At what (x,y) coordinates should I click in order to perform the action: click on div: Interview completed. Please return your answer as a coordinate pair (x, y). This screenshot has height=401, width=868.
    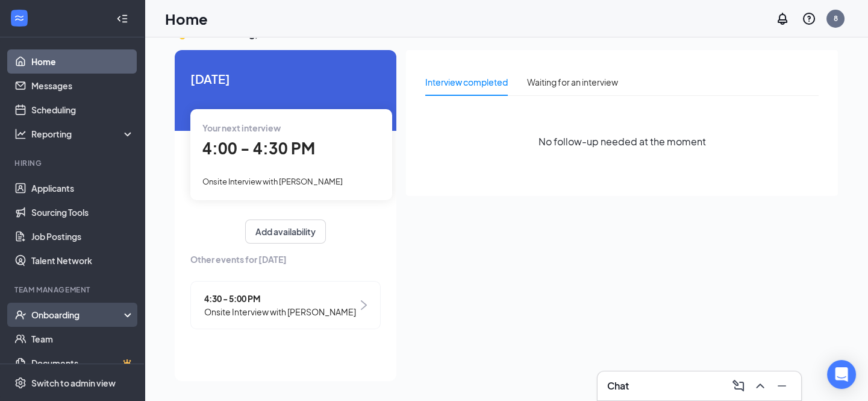
    Looking at the image, I should click on (466, 82).